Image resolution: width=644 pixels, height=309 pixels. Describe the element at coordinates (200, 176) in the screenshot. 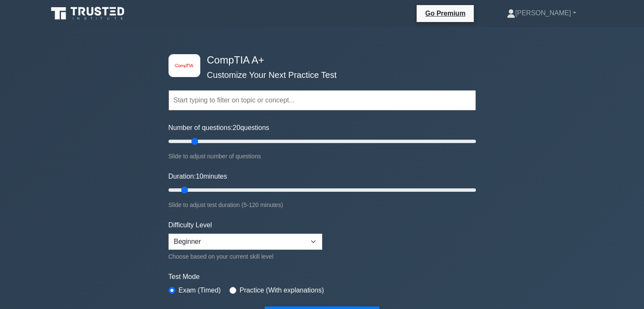

I see `span: 10` at that location.